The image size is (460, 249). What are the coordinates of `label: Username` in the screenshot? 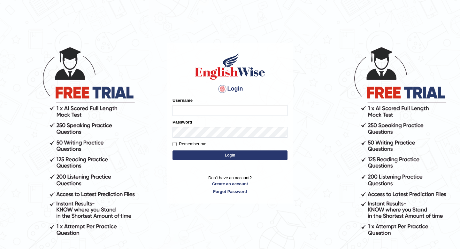 It's located at (183, 100).